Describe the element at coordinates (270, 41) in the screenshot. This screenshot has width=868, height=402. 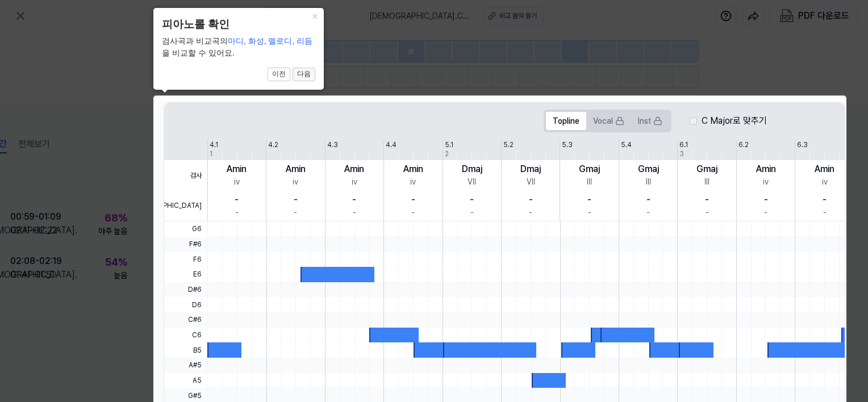
I see `span: 마디, 화성, 멜로디, 리듬` at that location.